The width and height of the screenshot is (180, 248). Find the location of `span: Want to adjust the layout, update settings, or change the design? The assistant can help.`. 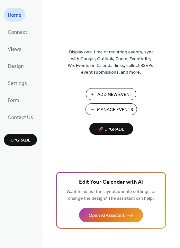

span: Want to adjust the layout, update settings, or change the design? The assistant can help. is located at coordinates (111, 196).